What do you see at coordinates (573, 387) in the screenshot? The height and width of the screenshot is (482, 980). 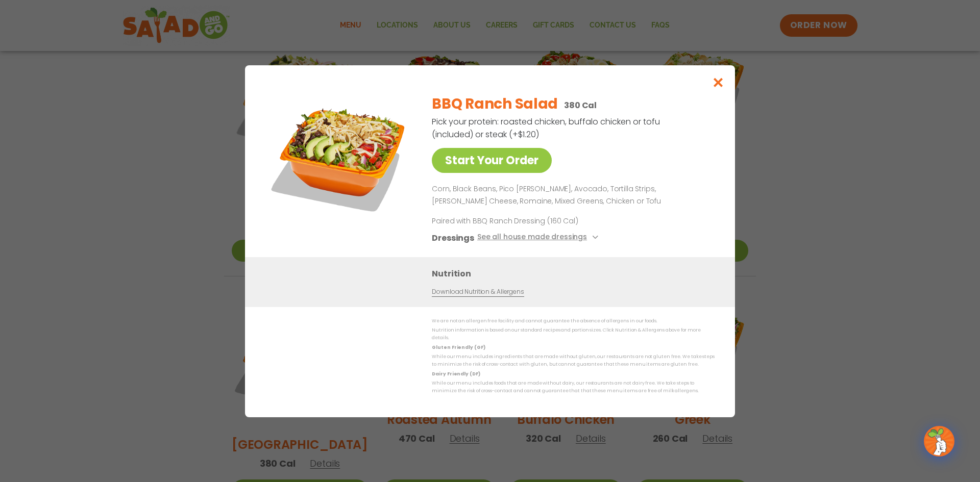 I see `p: While our menu includes foods that are made without dairy, our restaurants are not dairy free. We...` at bounding box center [573, 387].